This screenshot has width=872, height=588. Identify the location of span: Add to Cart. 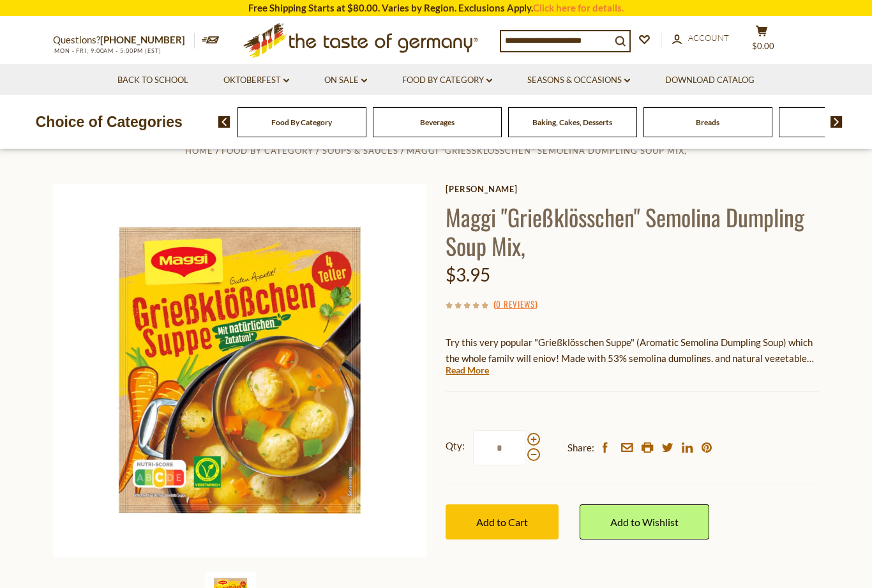
(502, 521).